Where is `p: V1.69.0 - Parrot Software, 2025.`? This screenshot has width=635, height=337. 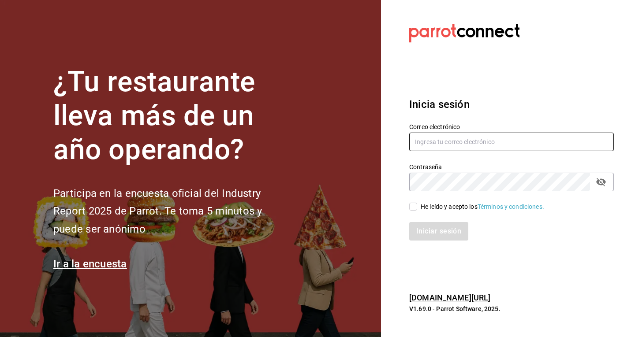 p: V1.69.0 - Parrot Software, 2025. is located at coordinates (512, 309).